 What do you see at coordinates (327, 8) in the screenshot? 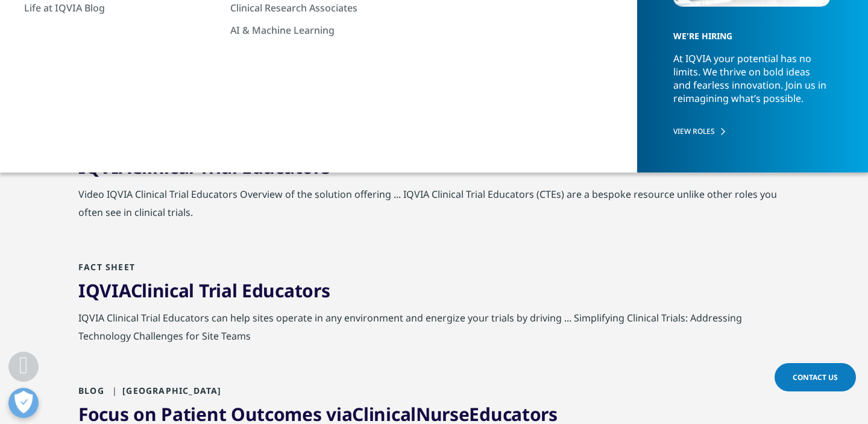
I see `a: Clinical Research Associates` at bounding box center [327, 8].